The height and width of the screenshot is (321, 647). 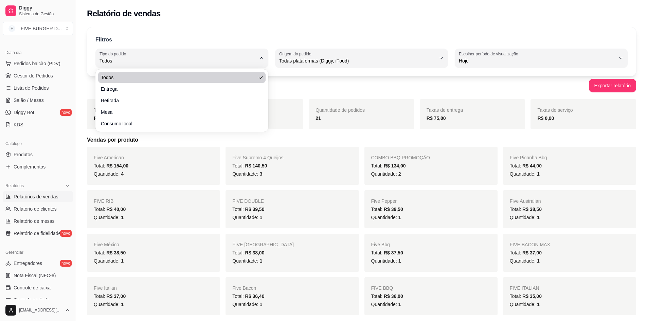 What do you see at coordinates (545, 118) in the screenshot?
I see `strong: R$ 0,00` at bounding box center [545, 118].